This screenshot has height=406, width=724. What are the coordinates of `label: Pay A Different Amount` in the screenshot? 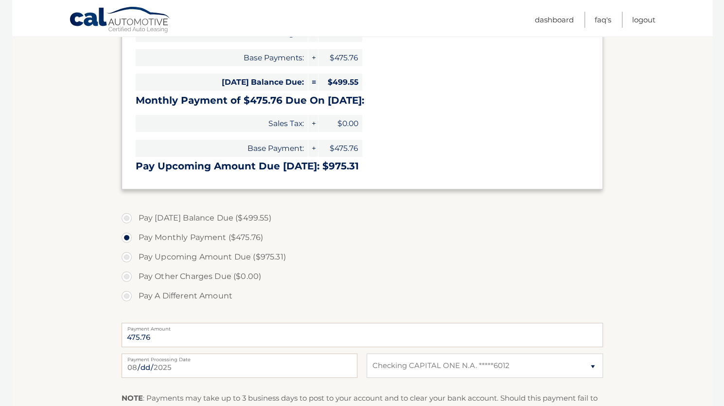 It's located at (362, 296).